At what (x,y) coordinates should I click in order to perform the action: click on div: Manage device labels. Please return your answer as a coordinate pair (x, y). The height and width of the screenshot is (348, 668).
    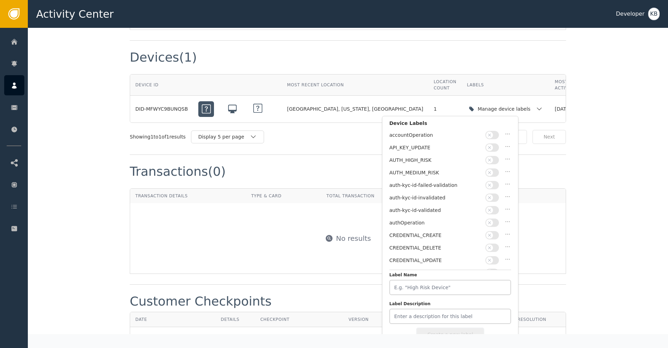
    Looking at the image, I should click on (505, 109).